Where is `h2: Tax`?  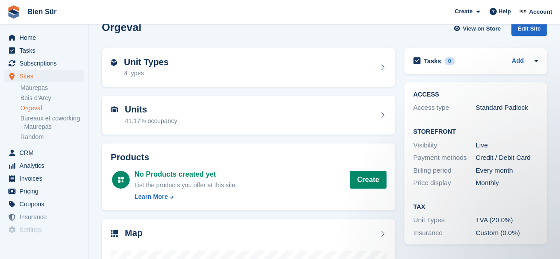
h2: Tax is located at coordinates (475, 207).